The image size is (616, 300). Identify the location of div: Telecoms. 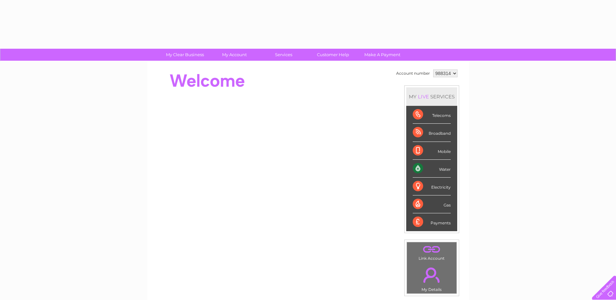
(431, 115).